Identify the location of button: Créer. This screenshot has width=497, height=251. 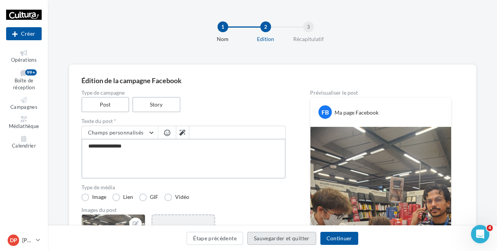
(24, 34).